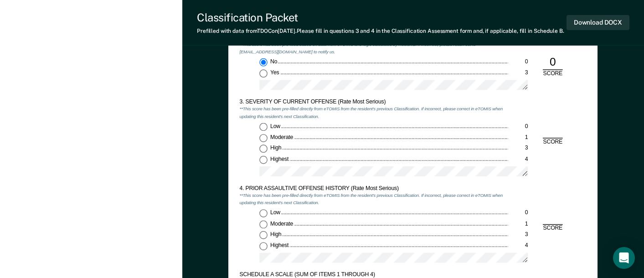  I want to click on div: Classification Packet, so click(380, 17).